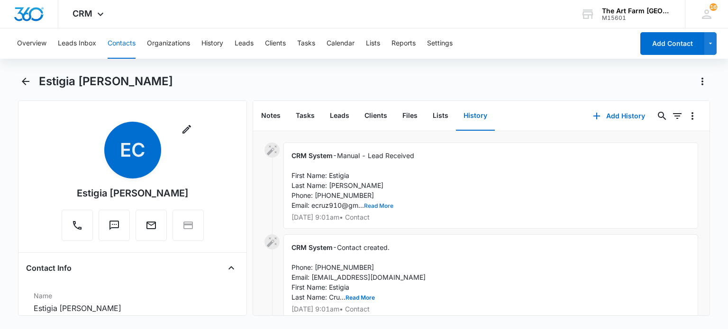 This screenshot has width=728, height=329. What do you see at coordinates (32, 44) in the screenshot?
I see `button: Overview` at bounding box center [32, 44].